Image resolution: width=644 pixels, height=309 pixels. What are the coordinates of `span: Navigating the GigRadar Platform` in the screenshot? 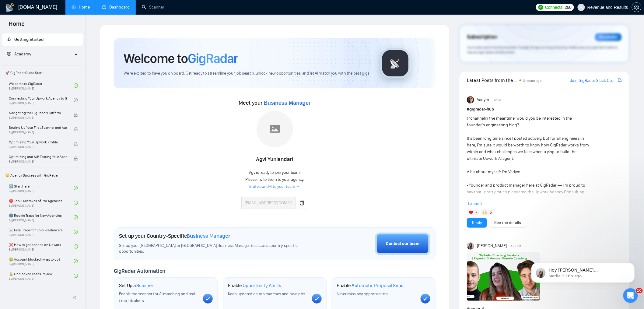 It's located at (38, 113).